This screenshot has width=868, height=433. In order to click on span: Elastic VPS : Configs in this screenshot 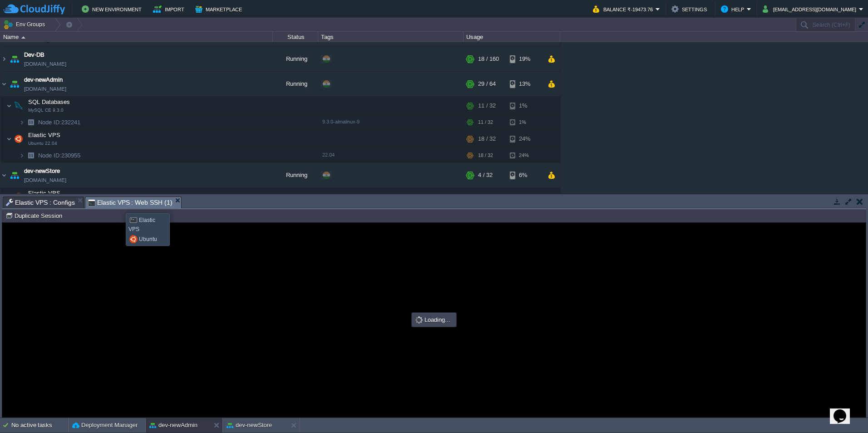, I will do `click(41, 203)`.